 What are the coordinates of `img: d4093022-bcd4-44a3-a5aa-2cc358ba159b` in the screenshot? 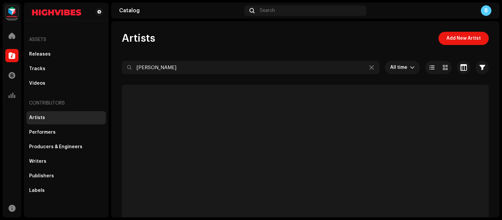 It's located at (57, 12).